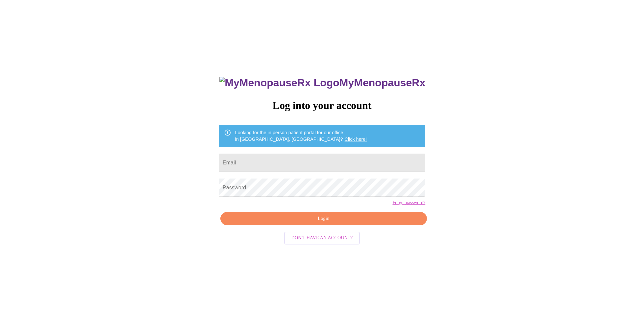  What do you see at coordinates (279, 83) in the screenshot?
I see `img: MyMenopauseRx Logo` at bounding box center [279, 83].